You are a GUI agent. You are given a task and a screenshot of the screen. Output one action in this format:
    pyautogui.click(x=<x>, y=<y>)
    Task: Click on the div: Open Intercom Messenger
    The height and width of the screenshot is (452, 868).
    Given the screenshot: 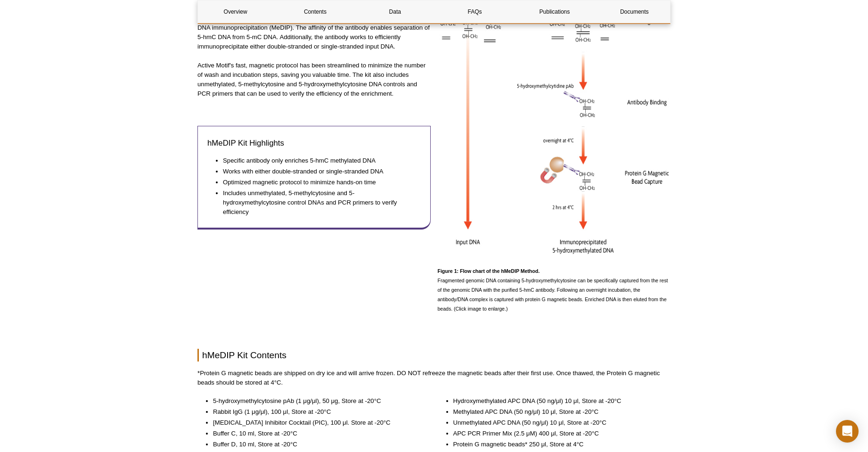 What is the action you would take?
    pyautogui.click(x=847, y=431)
    